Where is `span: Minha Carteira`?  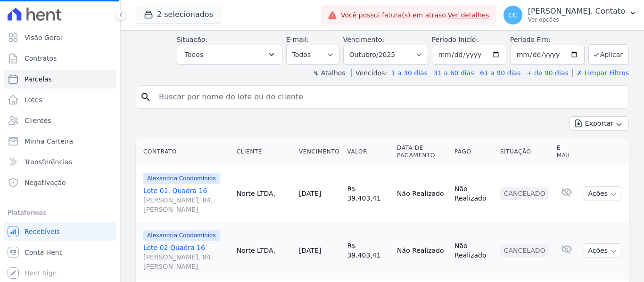
span: Minha Carteira is located at coordinates (49, 141).